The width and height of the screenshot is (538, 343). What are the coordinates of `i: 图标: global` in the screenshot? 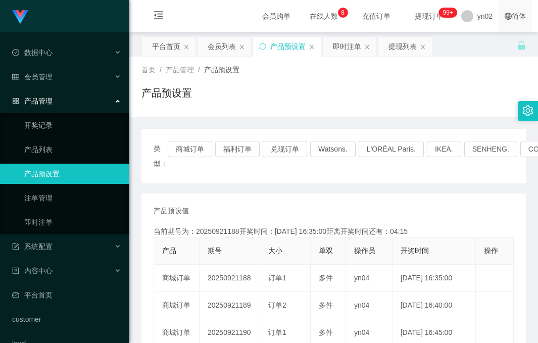 It's located at (509, 16).